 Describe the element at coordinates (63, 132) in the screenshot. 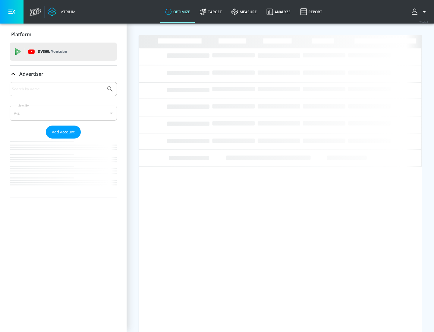

I see `span: Add Account` at that location.